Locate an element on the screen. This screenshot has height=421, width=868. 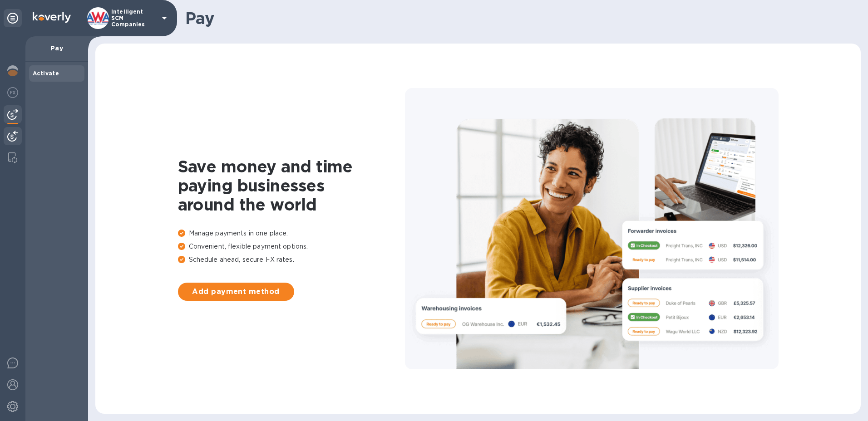
h1: Pay is located at coordinates (519, 18).